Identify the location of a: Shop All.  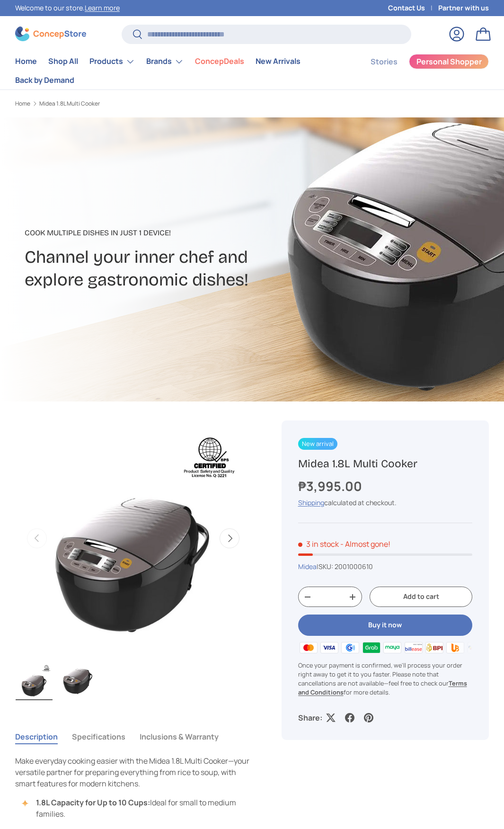
(63, 61).